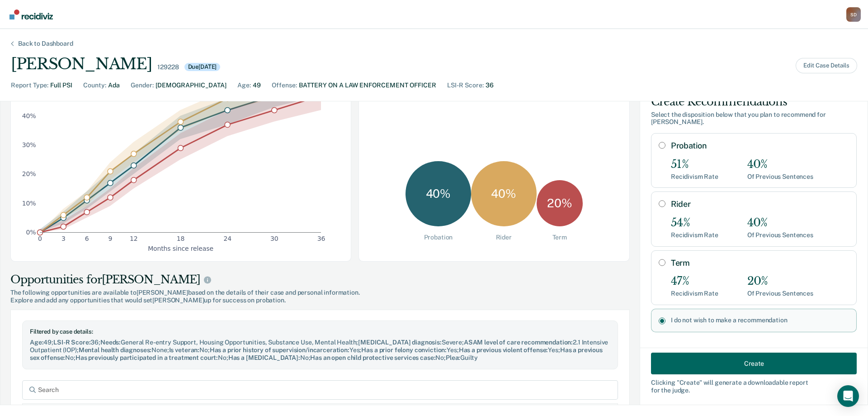 The image size is (868, 416). Describe the element at coordinates (115, 350) in the screenshot. I see `span: Mental health diagnoses :` at that location.